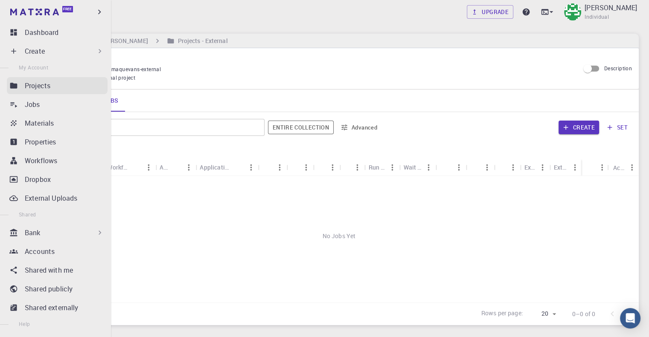 Image resolution: width=649 pixels, height=337 pixels. What do you see at coordinates (320, 60) in the screenshot?
I see `p: External` at bounding box center [320, 60].